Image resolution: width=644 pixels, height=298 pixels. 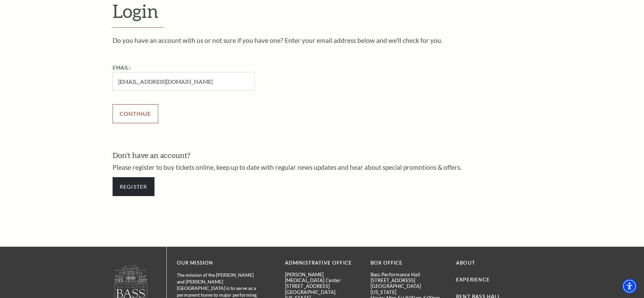 What do you see at coordinates (135, 114) in the screenshot?
I see `input: Submit button` at bounding box center [135, 114].